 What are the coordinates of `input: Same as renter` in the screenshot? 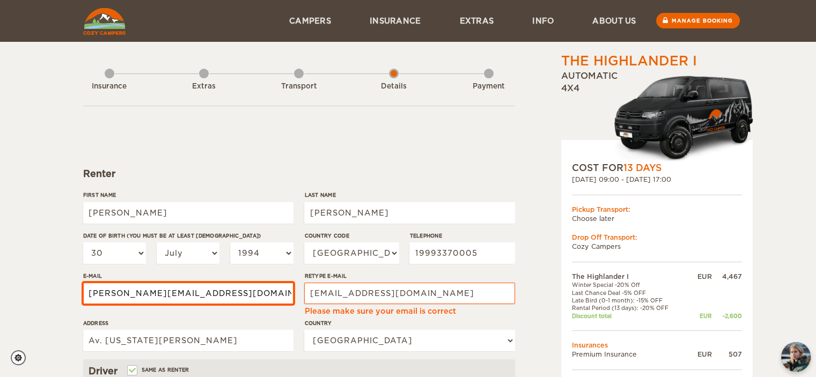 It's located at (131, 371).